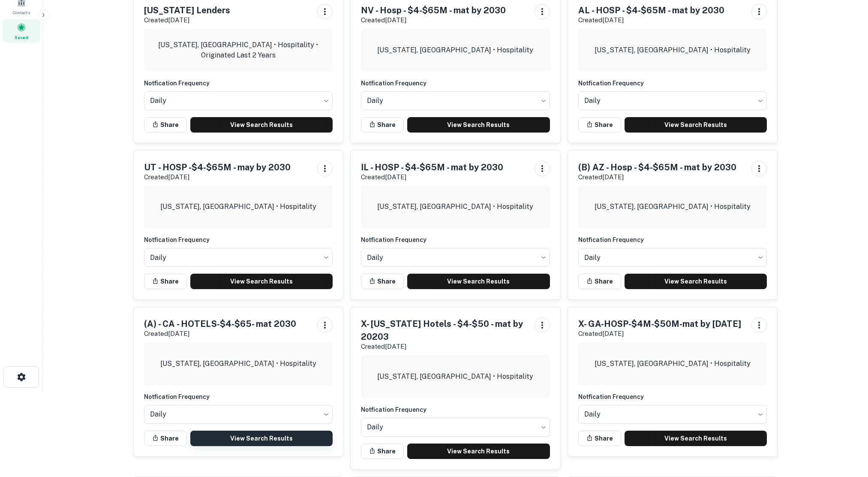  I want to click on h5: (B) AZ - Hosp - $4-$65M - mat by 2030, so click(657, 167).